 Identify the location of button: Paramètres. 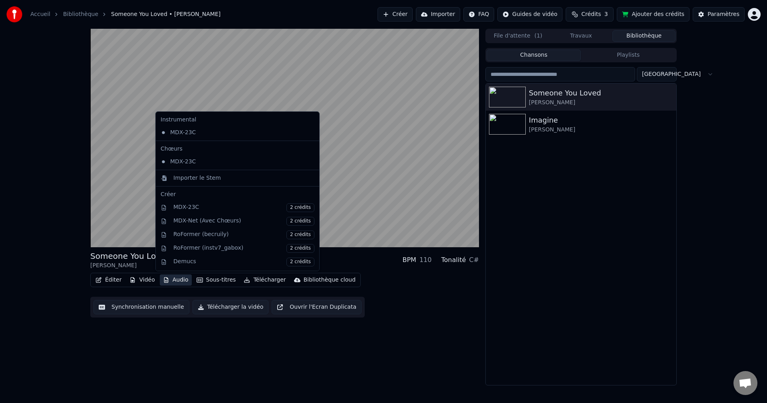
(719, 14).